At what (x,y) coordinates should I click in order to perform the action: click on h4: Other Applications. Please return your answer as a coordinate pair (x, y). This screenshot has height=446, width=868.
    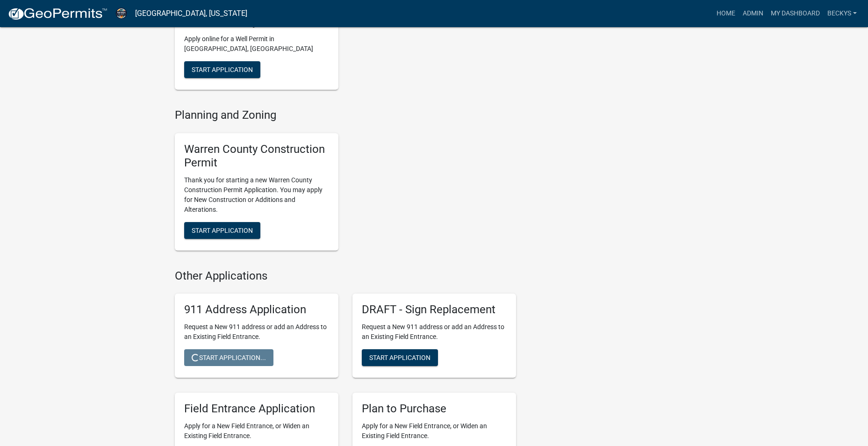
    Looking at the image, I should click on (346, 276).